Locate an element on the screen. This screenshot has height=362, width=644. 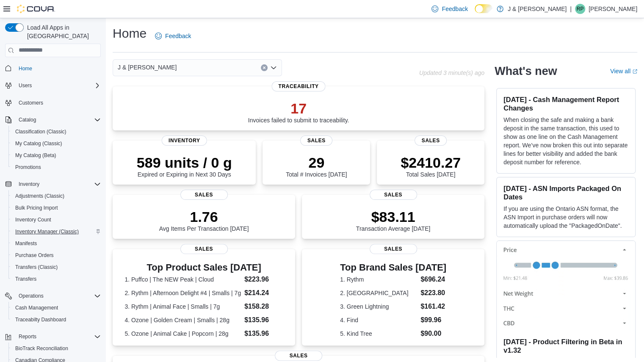
span: Traceabilty Dashboard is located at coordinates (41, 319).